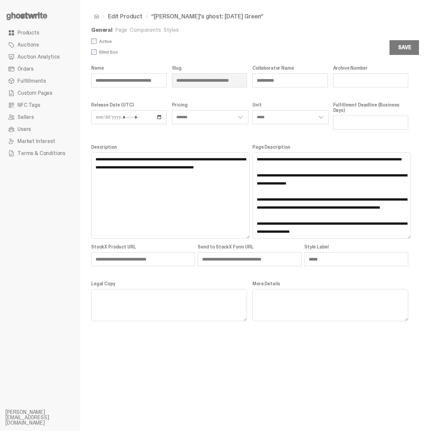 Image resolution: width=424 pixels, height=431 pixels. Describe the element at coordinates (330, 147) in the screenshot. I see `label: Page Description` at that location.